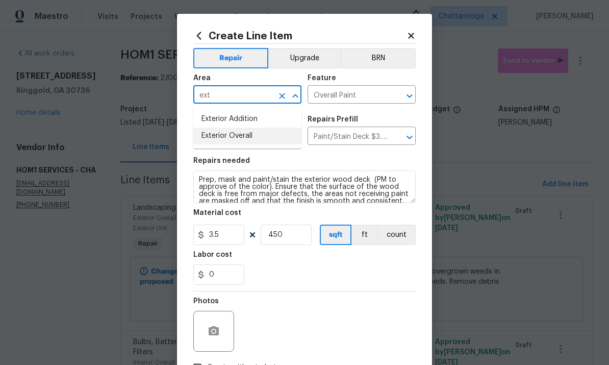  Describe the element at coordinates (206, 301) in the screenshot. I see `h5: Photos` at that location.